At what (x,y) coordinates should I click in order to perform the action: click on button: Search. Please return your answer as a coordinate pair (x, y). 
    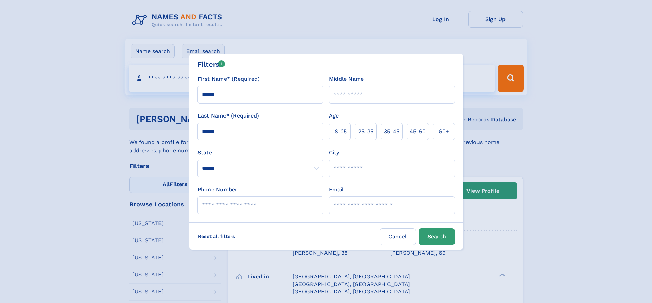
    Looking at the image, I should click on (437, 237).